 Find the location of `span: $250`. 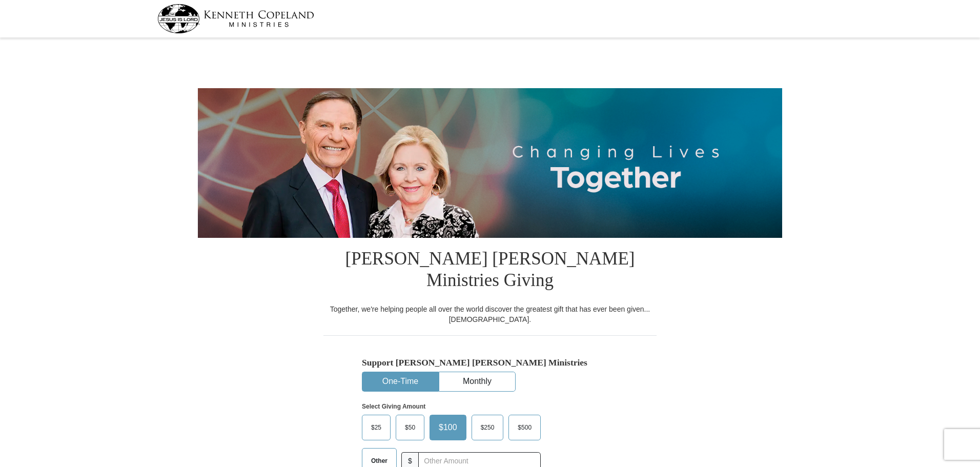

span: $250 is located at coordinates (487, 427).